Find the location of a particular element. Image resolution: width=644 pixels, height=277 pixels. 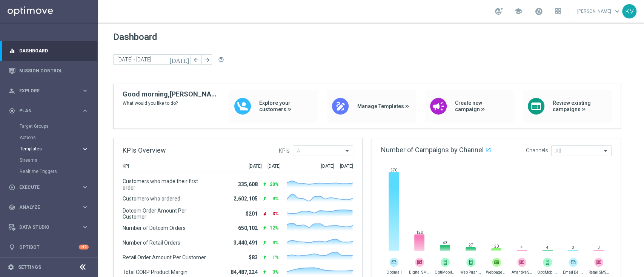

a: Realtime Triggers is located at coordinates (49, 171).